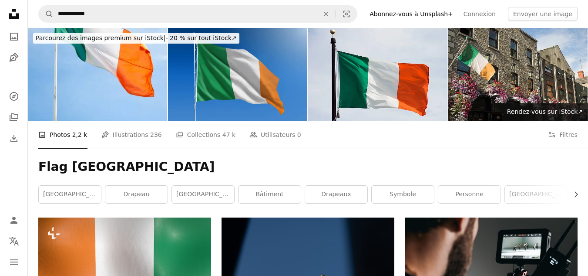 The image size is (588, 276). What do you see at coordinates (132, 135) in the screenshot?
I see `a: Illustrations 236` at bounding box center [132, 135].